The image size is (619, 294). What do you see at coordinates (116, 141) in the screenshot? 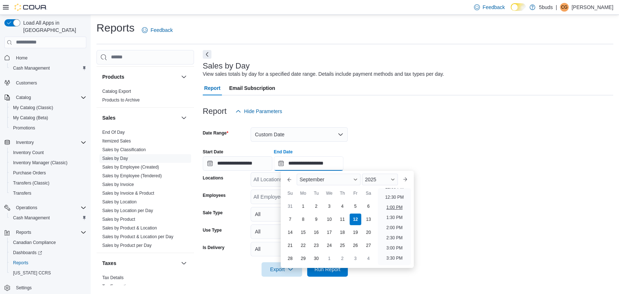
I see `span: Itemized Sales` at bounding box center [116, 141].